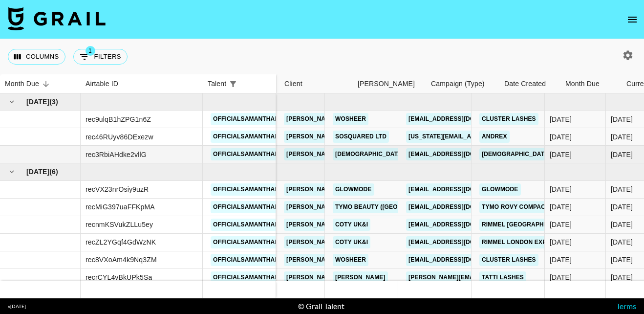 This screenshot has height=314, width=644. Describe the element at coordinates (56, 18) in the screenshot. I see `img: Grail Talent` at that location.